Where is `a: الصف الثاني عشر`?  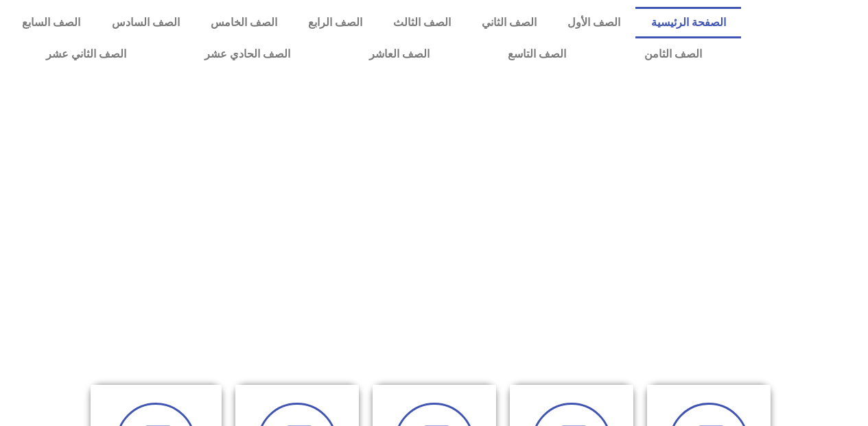
a: الصف الثاني عشر is located at coordinates (86, 54).